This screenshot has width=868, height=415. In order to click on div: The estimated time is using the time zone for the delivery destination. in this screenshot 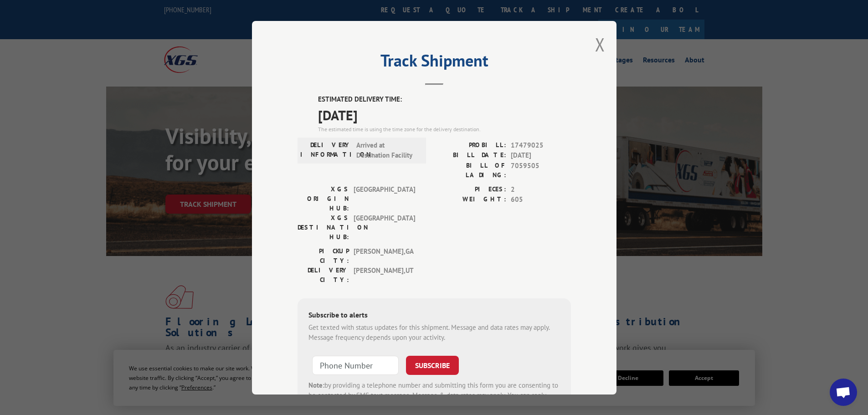, I will do `click(444, 129)`.